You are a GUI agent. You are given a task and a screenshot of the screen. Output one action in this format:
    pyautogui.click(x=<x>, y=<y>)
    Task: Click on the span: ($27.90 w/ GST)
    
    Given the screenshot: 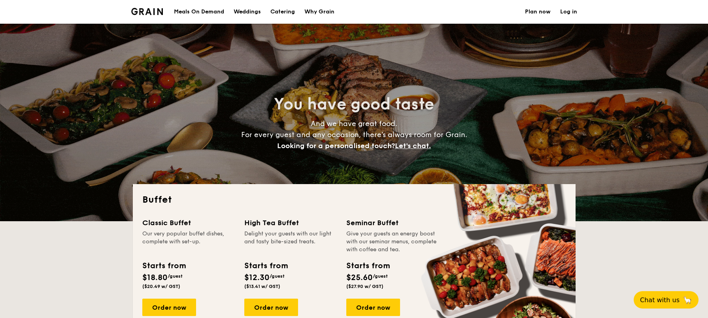 What is the action you would take?
    pyautogui.click(x=365, y=287)
    